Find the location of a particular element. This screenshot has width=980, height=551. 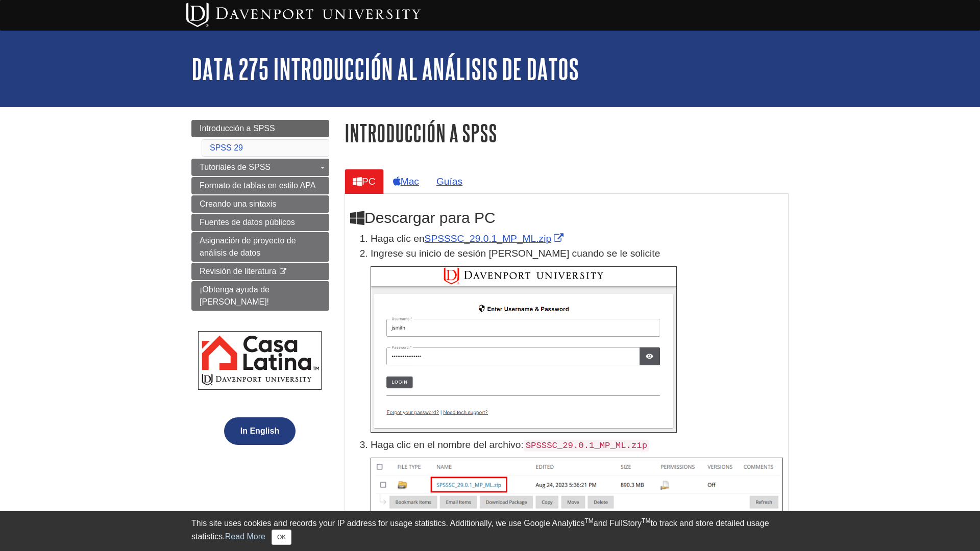

span: Creando una sintaxis is located at coordinates (238, 204).